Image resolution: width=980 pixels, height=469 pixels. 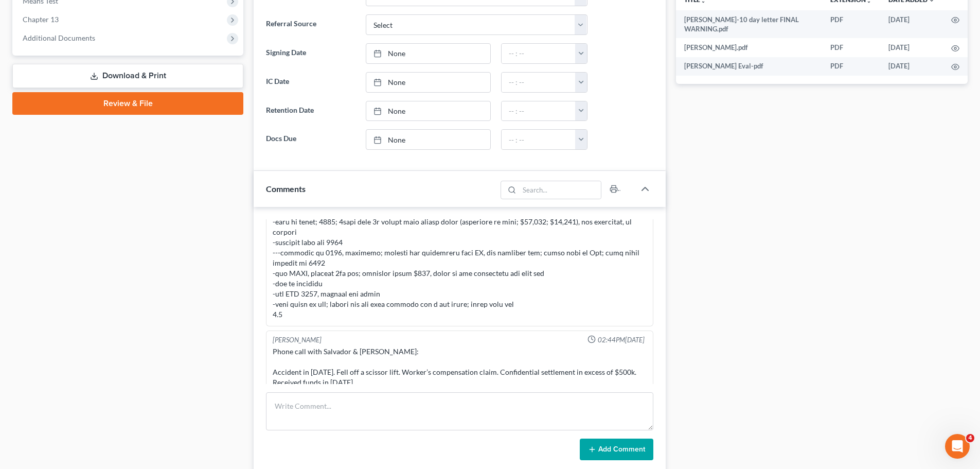 What do you see at coordinates (617, 450) in the screenshot?
I see `button: Add Comment` at bounding box center [617, 450].